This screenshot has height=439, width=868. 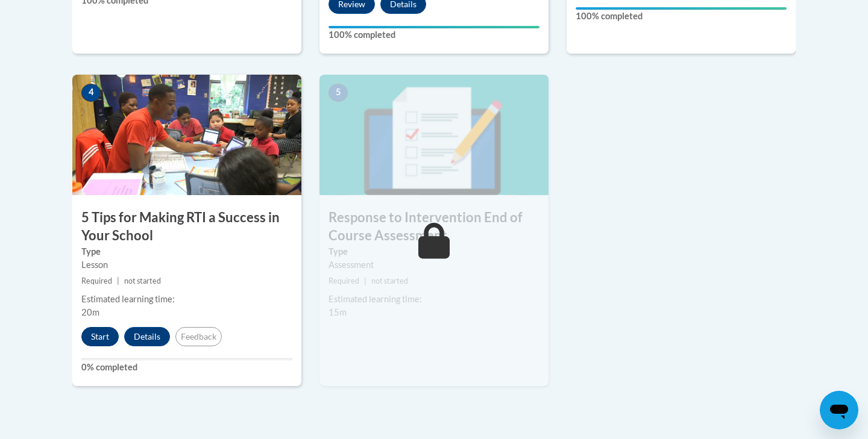 What do you see at coordinates (434, 265) in the screenshot?
I see `div: Assessment` at bounding box center [434, 265].